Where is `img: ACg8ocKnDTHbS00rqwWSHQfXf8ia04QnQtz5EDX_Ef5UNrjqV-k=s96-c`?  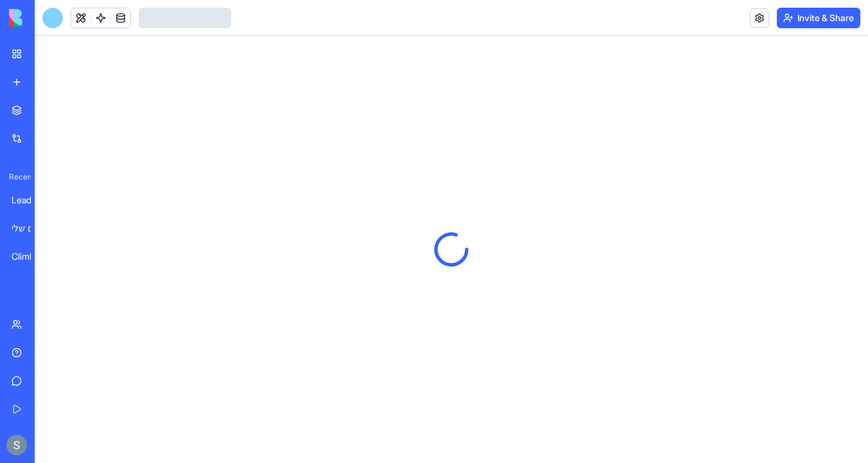 img: ACg8ocKnDTHbS00rqwWSHQfXf8ia04QnQtz5EDX_Ef5UNrjqV-k=s96-c is located at coordinates (16, 446).